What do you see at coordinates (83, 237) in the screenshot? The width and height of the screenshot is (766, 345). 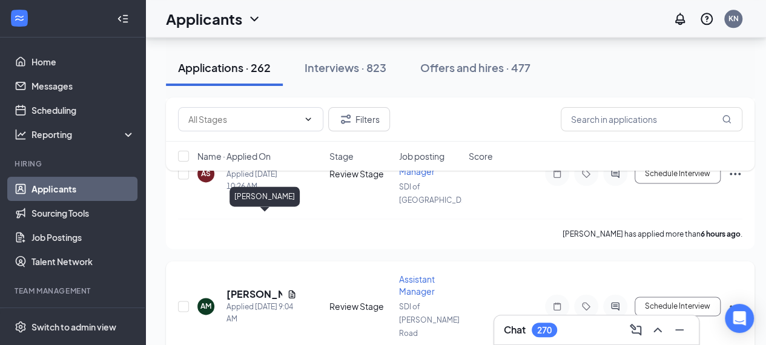 I see `a: Job Postings` at bounding box center [83, 237].